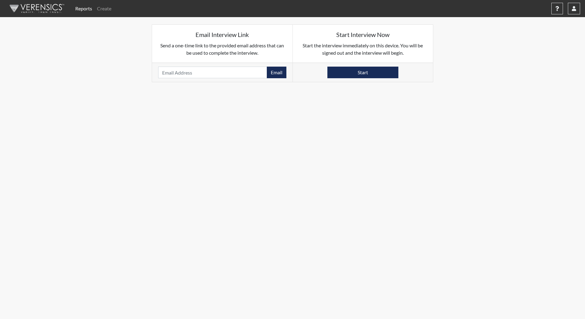 The height and width of the screenshot is (319, 585). I want to click on p: Start the interview immediately on this device. You will be signed out and the interview will begin., so click(363, 49).